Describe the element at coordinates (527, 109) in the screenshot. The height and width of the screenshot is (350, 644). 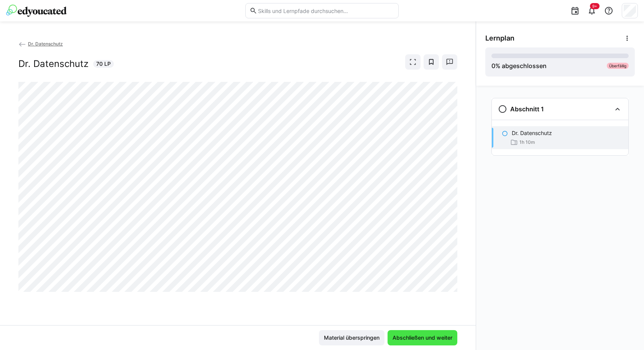
I see `h3: Abschnitt 1` at that location.